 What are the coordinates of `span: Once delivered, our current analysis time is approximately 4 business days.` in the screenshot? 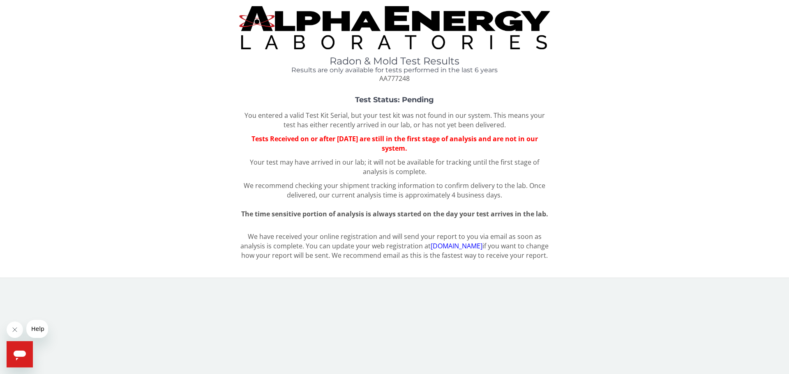 It's located at (416, 190).